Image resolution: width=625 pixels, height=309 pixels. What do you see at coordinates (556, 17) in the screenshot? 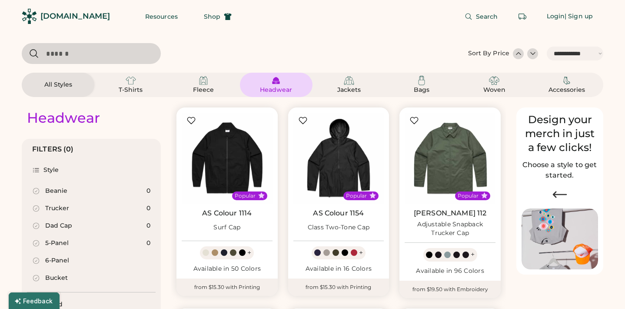
I see `div: Login` at bounding box center [556, 17].